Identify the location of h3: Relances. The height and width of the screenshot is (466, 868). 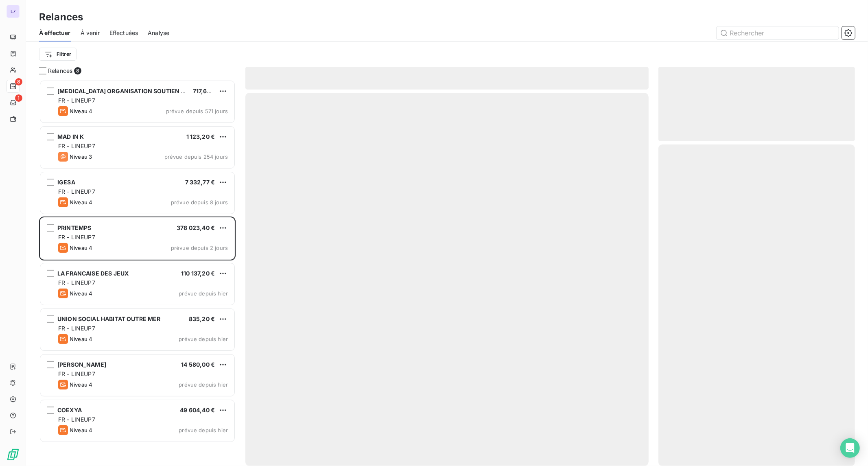
(61, 17).